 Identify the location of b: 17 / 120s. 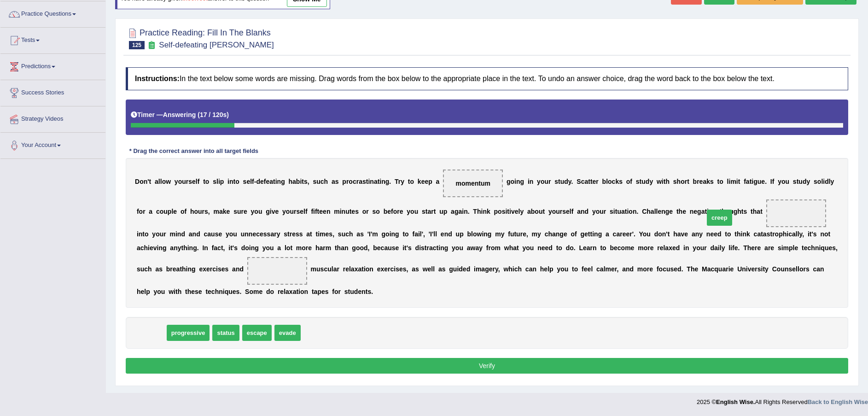
(213, 115).